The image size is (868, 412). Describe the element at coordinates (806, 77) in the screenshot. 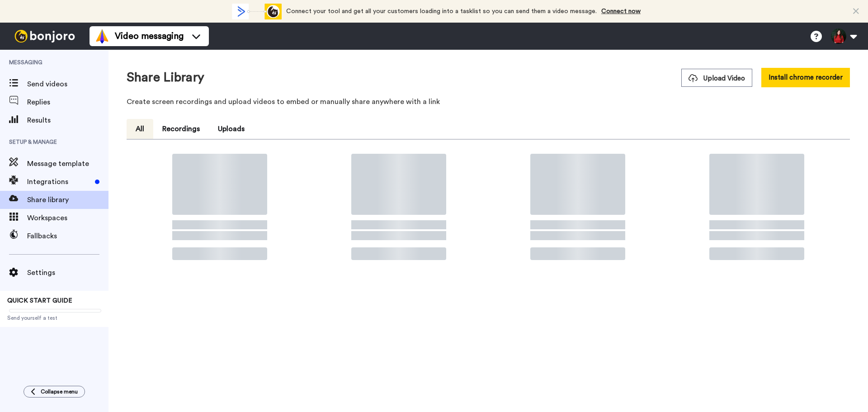

I see `button: Install chrome recorder` at that location.